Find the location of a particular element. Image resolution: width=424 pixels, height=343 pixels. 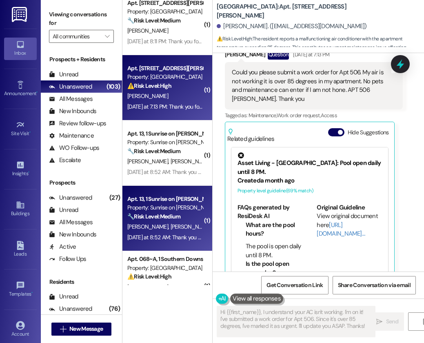

div: Apt. 068~A, 1 Southern Downs is located at coordinates (165, 259).